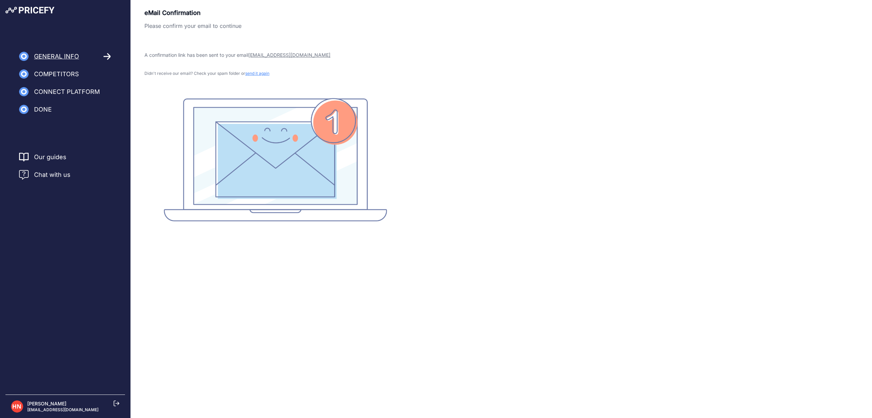 This screenshot has height=418, width=872. Describe the element at coordinates (275, 26) in the screenshot. I see `p: Please confirm your email to continue` at that location.